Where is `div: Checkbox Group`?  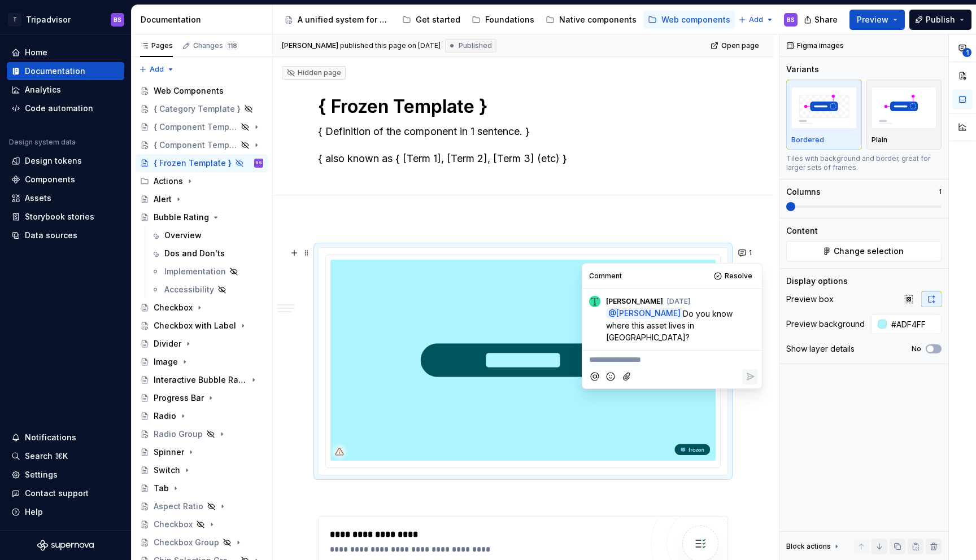 div: Checkbox Group is located at coordinates (186, 542).